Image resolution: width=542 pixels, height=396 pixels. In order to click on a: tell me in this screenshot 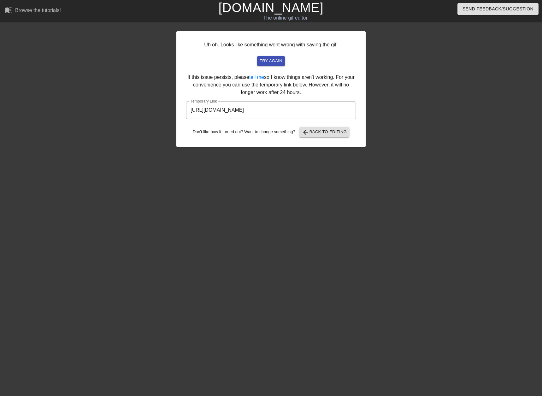, I will do `click(256, 77)`.